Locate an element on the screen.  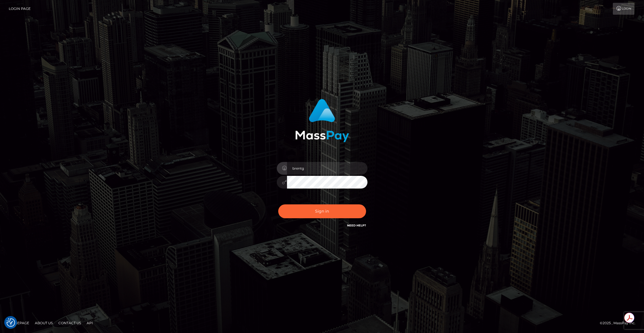
button: Consent Preferences is located at coordinates (11, 323).